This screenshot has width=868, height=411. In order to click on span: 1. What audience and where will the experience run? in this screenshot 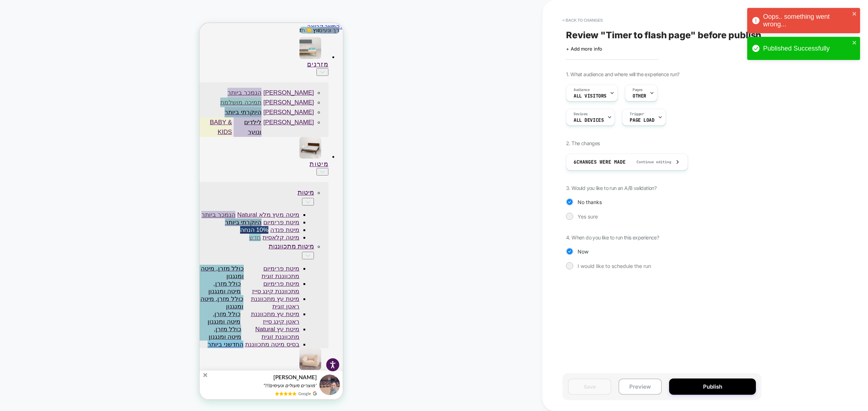, I will do `click(623, 74)`.